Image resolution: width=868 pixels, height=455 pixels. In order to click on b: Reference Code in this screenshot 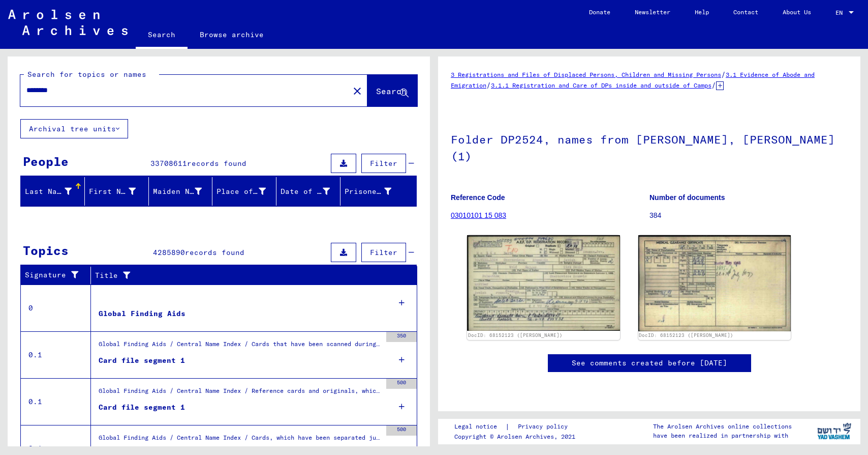, I will do `click(478, 197)`.